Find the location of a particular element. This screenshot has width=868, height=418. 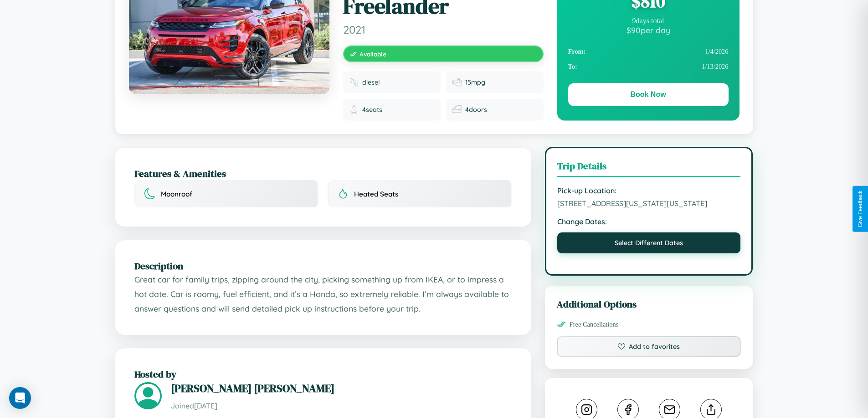

strong: To: is located at coordinates (573, 67).